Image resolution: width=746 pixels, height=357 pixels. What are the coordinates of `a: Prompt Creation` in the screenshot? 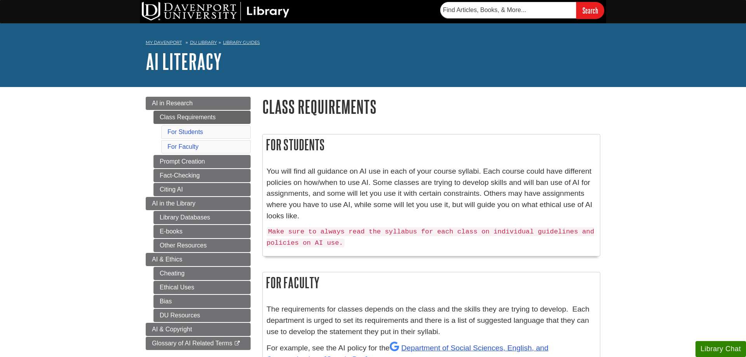 It's located at (202, 162).